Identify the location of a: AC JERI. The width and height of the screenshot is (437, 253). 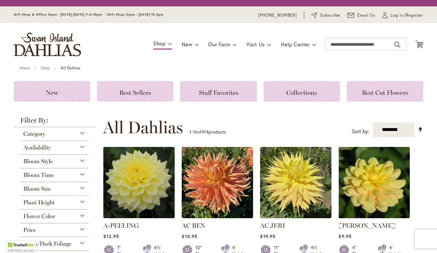
(272, 226).